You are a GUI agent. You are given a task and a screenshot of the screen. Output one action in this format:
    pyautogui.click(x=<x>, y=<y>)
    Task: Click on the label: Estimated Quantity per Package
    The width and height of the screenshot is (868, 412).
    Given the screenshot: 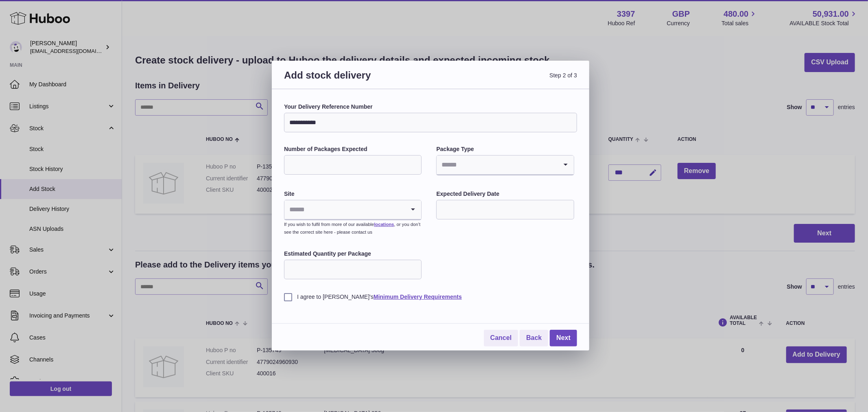 What is the action you would take?
    pyautogui.click(x=353, y=254)
    